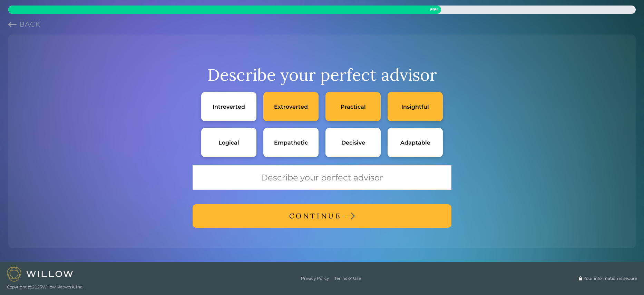 The image size is (644, 295). What do you see at coordinates (322, 75) in the screenshot?
I see `div: Describe your perfect advisor` at bounding box center [322, 75].